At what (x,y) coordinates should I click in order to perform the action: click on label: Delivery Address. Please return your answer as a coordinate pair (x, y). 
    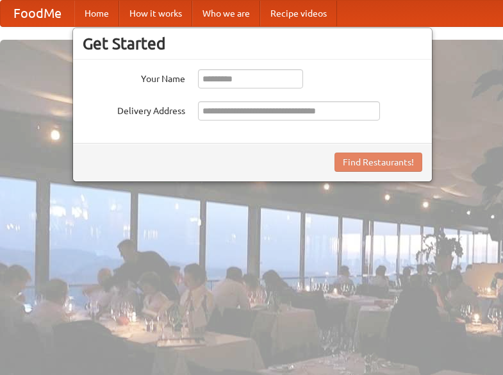
    Looking at the image, I should click on (134, 109).